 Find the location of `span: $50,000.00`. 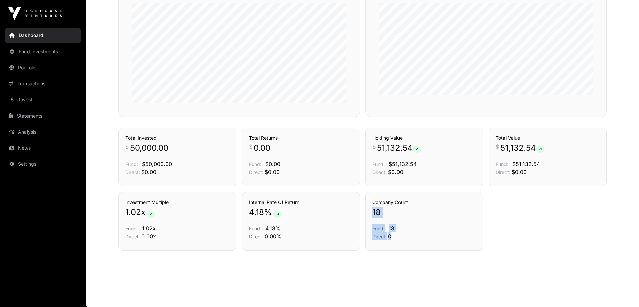

span: $50,000.00 is located at coordinates (157, 164).